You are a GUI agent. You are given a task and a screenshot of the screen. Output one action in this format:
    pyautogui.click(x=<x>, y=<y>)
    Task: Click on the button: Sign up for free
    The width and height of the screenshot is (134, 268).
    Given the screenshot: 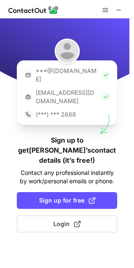 What is the action you would take?
    pyautogui.click(x=67, y=201)
    